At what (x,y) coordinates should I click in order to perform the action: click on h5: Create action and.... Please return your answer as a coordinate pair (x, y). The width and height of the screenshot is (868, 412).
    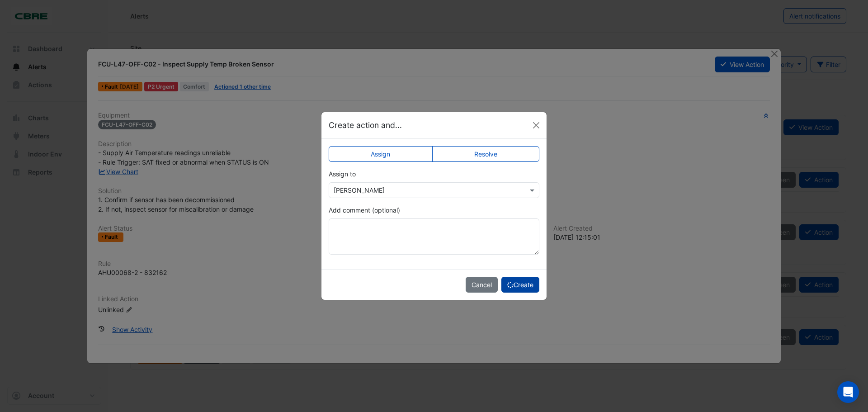
    Looking at the image, I should click on (365, 125).